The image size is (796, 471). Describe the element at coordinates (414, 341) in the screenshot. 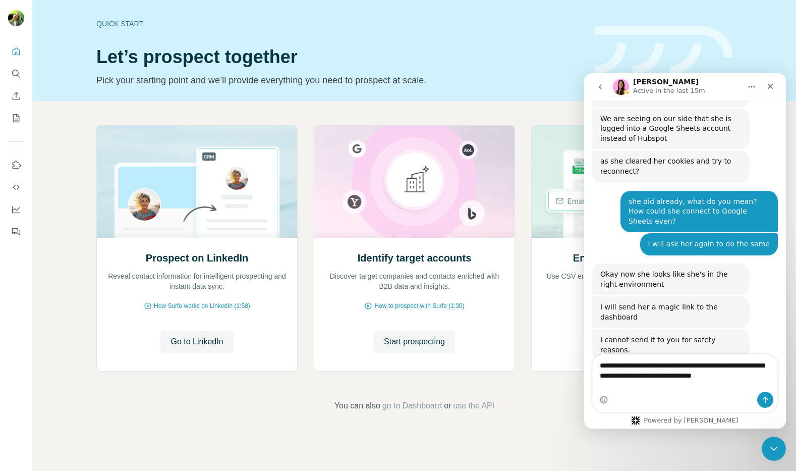

I see `button: Start prospecting` at that location.